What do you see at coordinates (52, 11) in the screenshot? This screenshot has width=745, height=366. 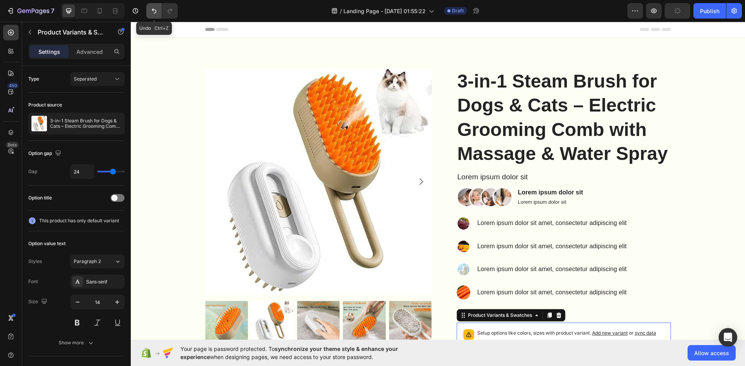 I see `p: 7` at bounding box center [52, 11].